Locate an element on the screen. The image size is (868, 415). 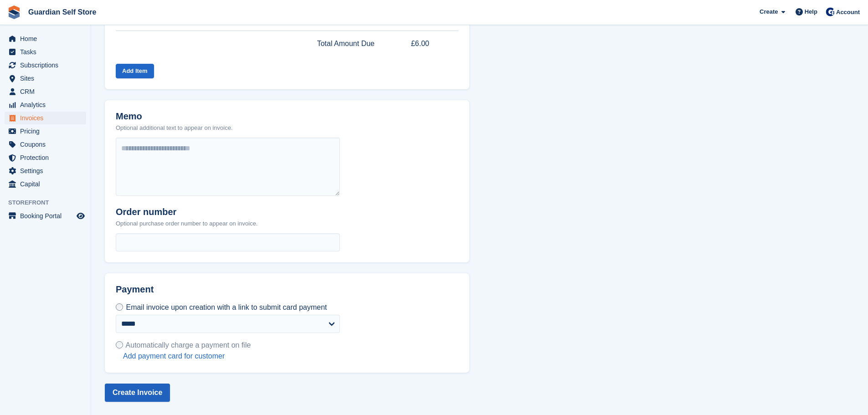
span: Protection is located at coordinates (48, 158).